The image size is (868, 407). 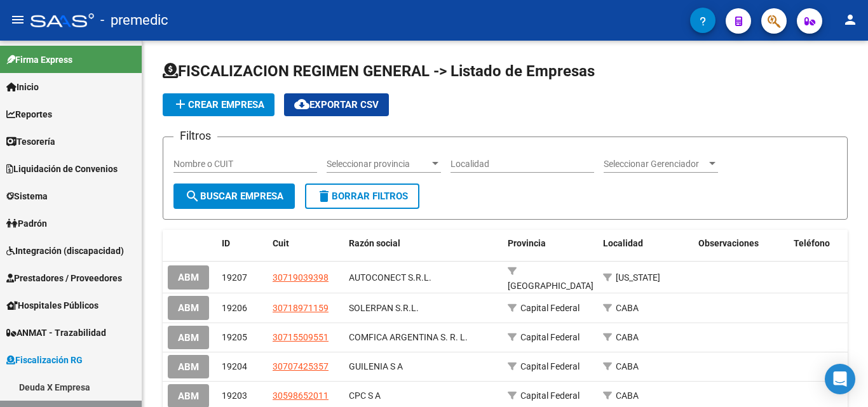 What do you see at coordinates (324, 196) in the screenshot?
I see `mat-icon: delete` at bounding box center [324, 196].